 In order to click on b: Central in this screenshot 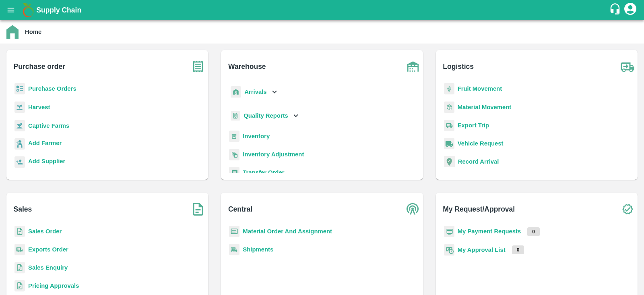, I will do `click(240, 209)`.